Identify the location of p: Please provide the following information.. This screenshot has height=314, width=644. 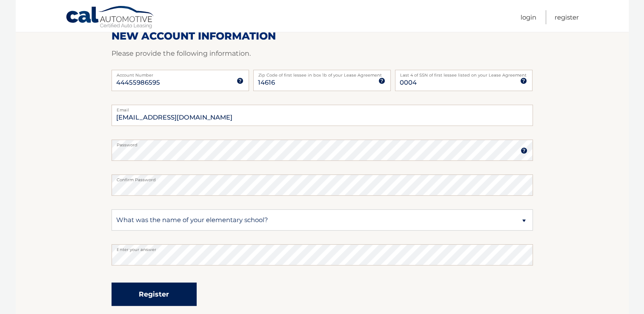
(322, 54).